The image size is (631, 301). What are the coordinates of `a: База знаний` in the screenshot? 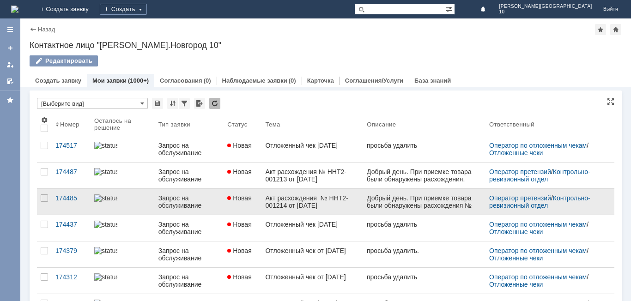 It's located at (433, 80).